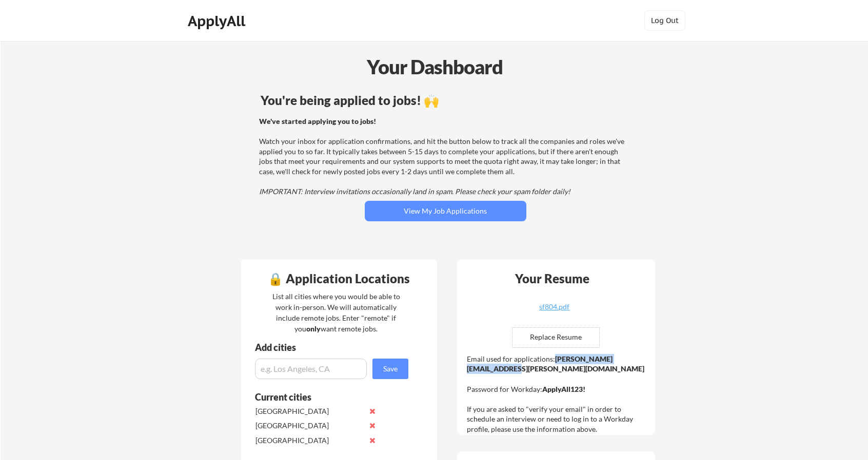  What do you see at coordinates (311, 369) in the screenshot?
I see `input: e.g. Los Angeles, CA` at bounding box center [311, 369].